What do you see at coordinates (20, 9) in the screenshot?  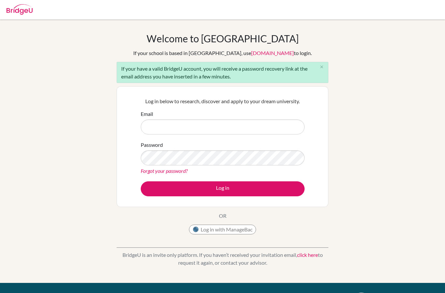 I see `img: Bridge-U` at bounding box center [20, 9].